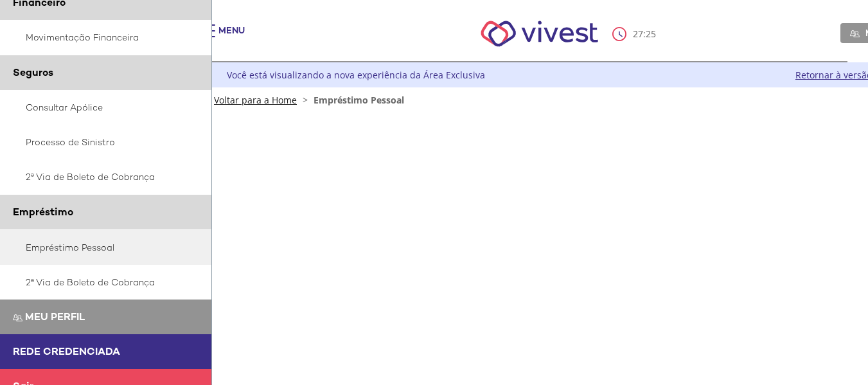  What do you see at coordinates (66, 351) in the screenshot?
I see `span: Rede Credenciada` at bounding box center [66, 351].